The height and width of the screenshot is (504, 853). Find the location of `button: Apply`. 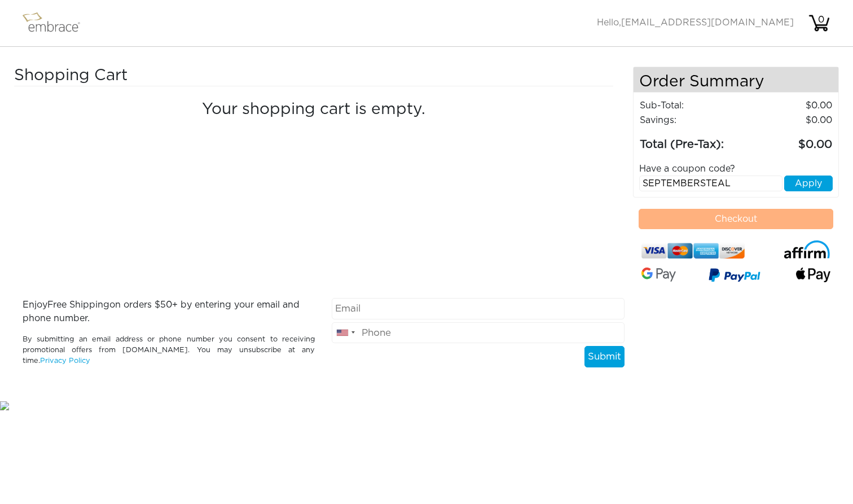

button: Apply is located at coordinates (808, 183).